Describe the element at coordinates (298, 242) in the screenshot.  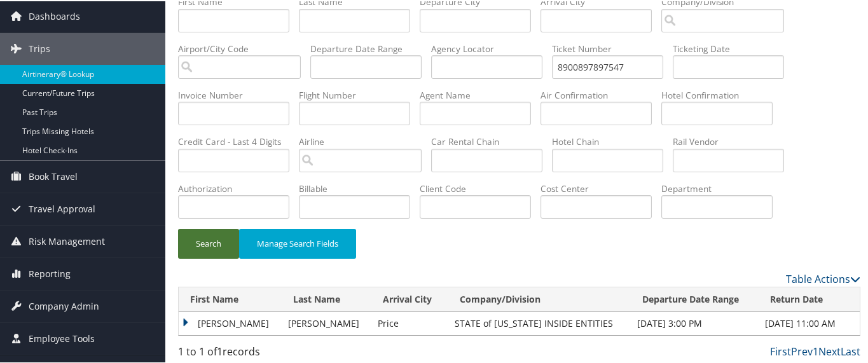
I see `button: Manage Search Fields` at that location.